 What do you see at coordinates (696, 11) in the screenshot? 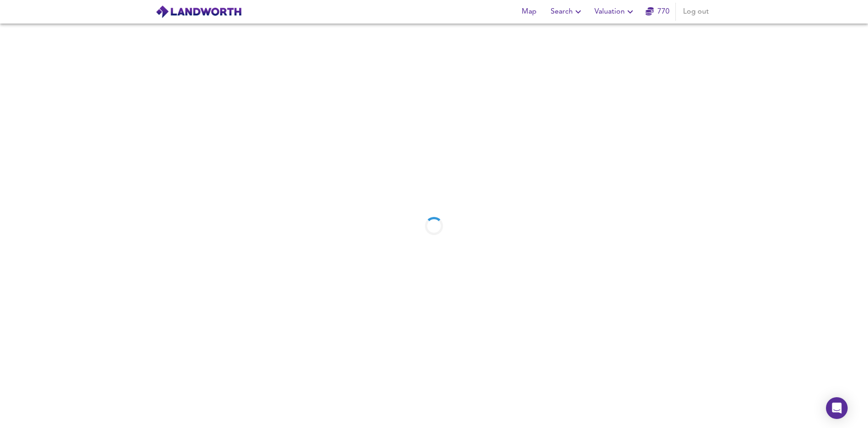
I see `span: Log out` at bounding box center [696, 11].